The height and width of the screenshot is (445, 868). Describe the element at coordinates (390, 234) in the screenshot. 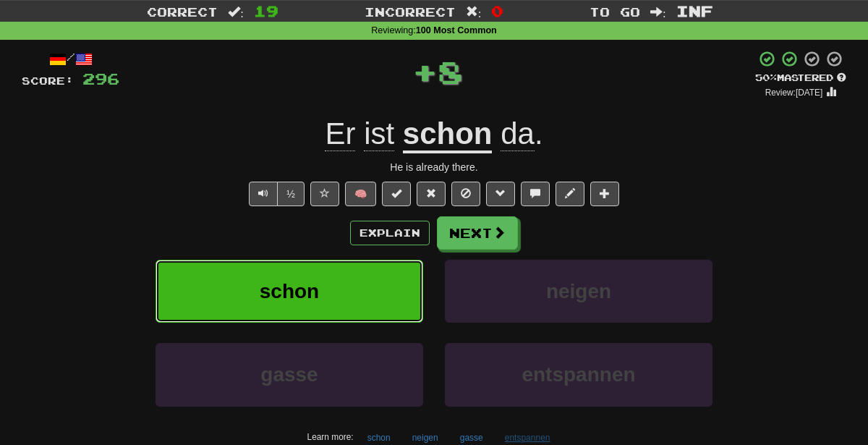

I see `button: Explain` at that location.